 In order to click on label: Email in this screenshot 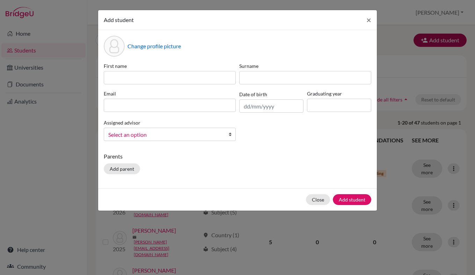, I will do `click(170, 93)`.